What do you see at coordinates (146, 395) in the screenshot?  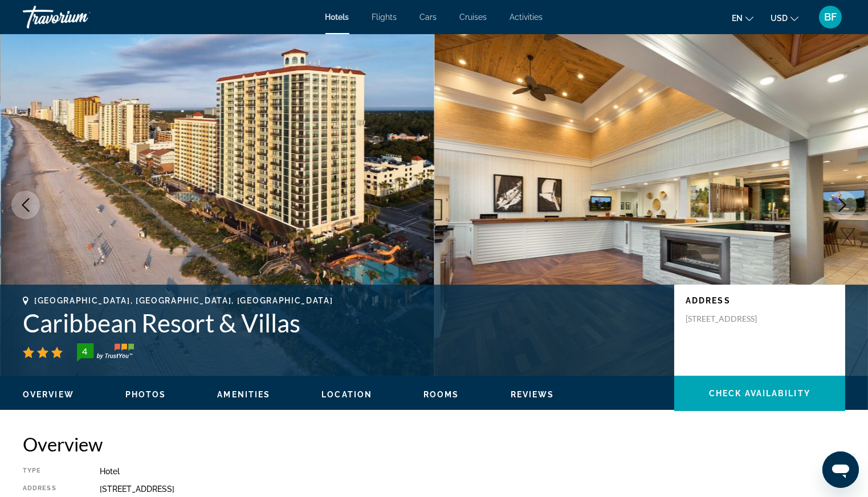 I see `span: Photos` at bounding box center [146, 395].